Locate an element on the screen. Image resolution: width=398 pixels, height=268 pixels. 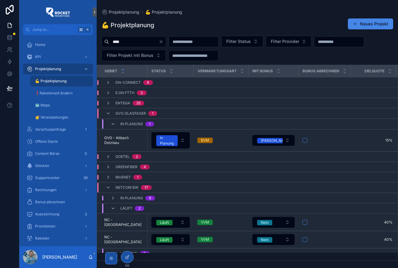
span: Laufend is located at coordinates (129, 254).